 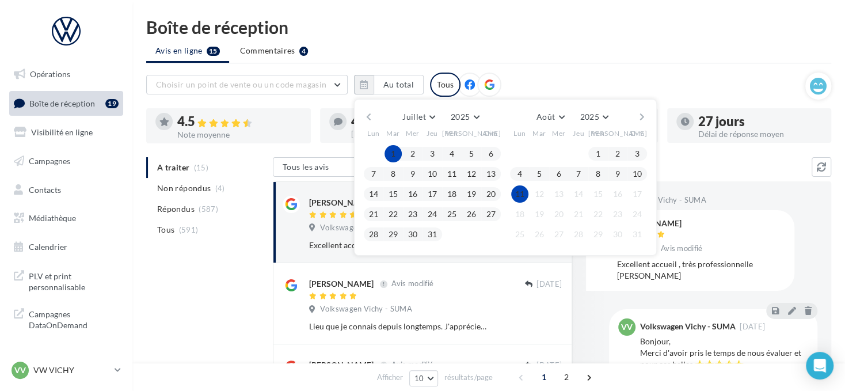 What do you see at coordinates (472, 154) in the screenshot?
I see `button: 5` at bounding box center [472, 154].